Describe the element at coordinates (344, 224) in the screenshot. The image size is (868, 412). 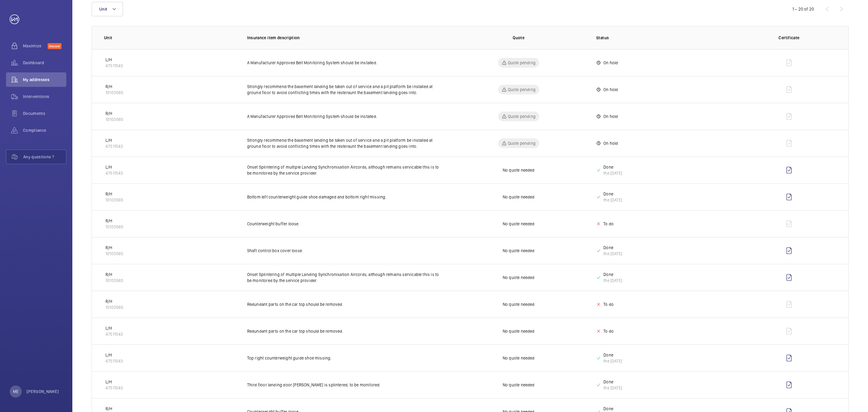
I see `p: Counterweight buffer loose.` at that location.